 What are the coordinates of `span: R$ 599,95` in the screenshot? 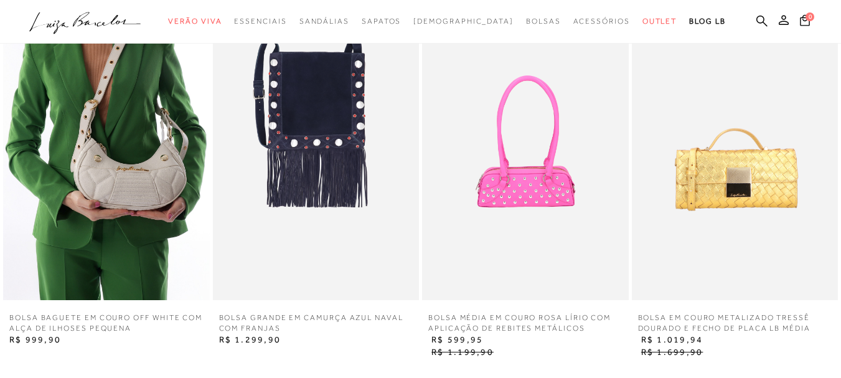 It's located at (457, 339).